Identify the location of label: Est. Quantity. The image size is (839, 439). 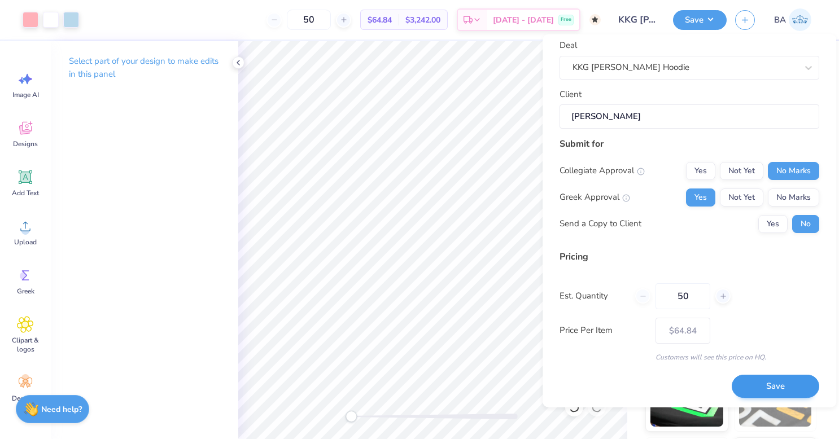
(593, 296).